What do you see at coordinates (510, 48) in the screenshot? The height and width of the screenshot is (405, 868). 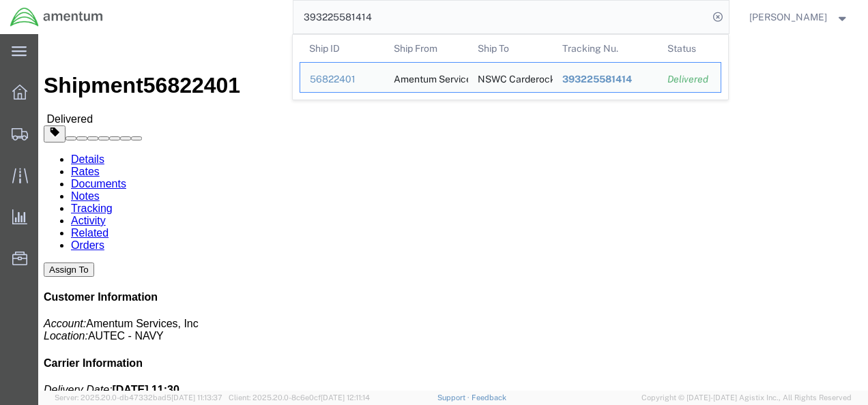 I see `th: Ship To` at bounding box center [510, 48].